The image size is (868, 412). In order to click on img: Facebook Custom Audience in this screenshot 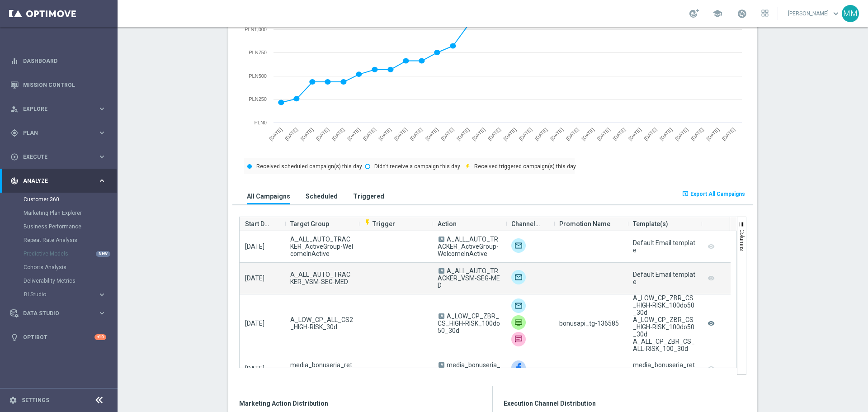, I will do `click(519, 368)`.